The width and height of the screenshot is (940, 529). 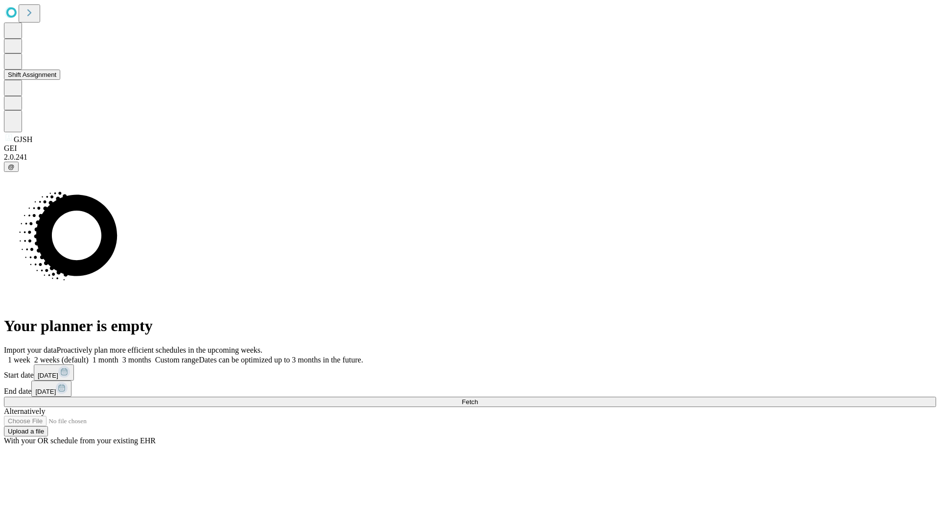 I want to click on span: Fetch, so click(x=469, y=401).